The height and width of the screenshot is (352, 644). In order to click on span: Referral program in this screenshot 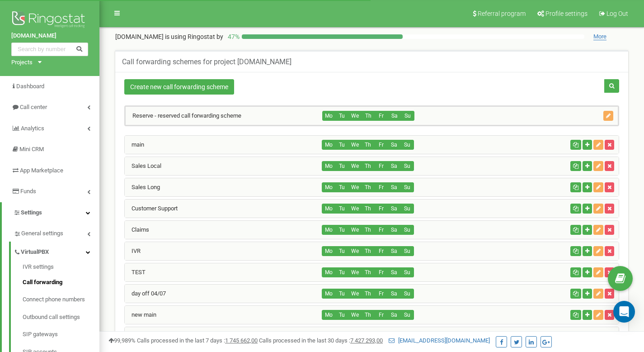, I will do `click(502, 14)`.